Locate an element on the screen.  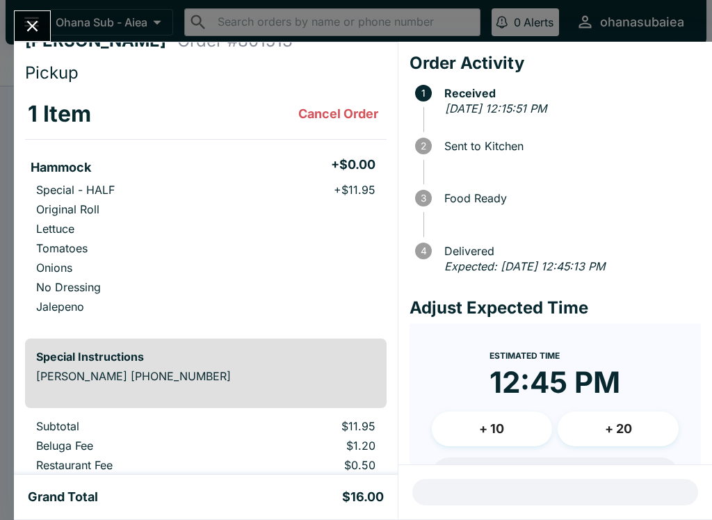
h5: Grand Total is located at coordinates (63, 497).